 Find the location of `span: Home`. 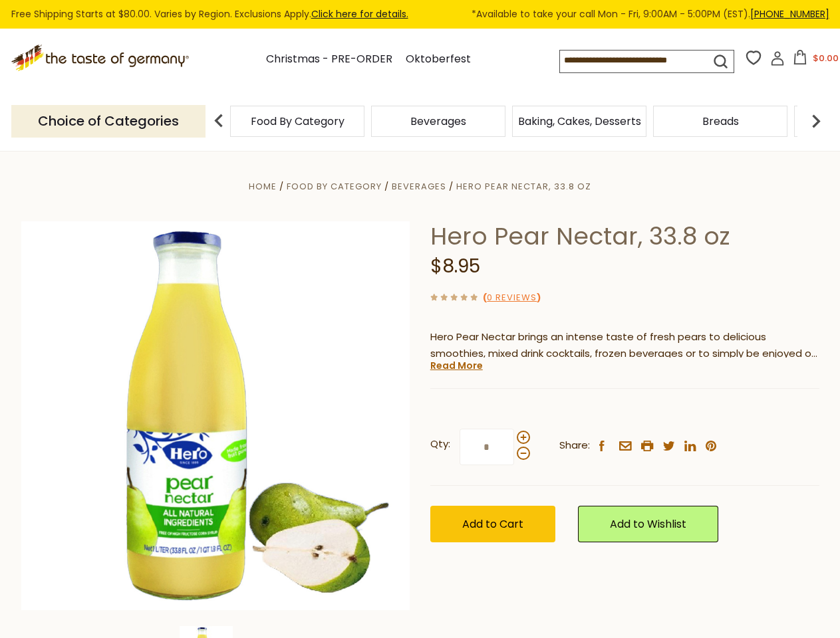

span: Home is located at coordinates (263, 186).